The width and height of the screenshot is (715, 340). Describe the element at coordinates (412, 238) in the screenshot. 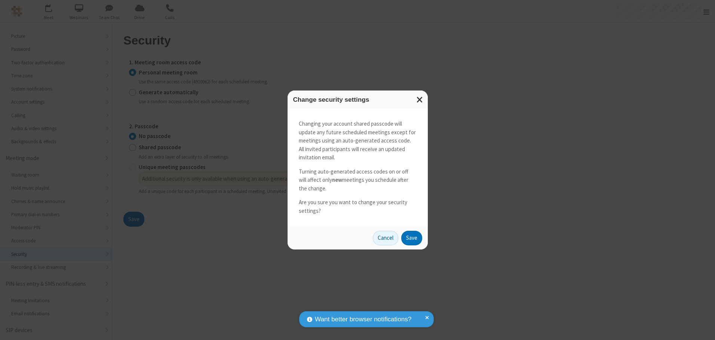

I see `button: Save` at that location.